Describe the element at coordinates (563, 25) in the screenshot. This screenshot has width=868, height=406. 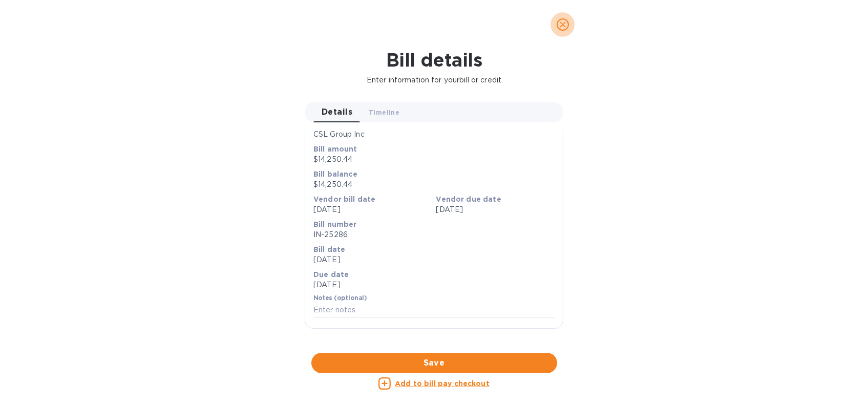
I see `button: close` at that location.